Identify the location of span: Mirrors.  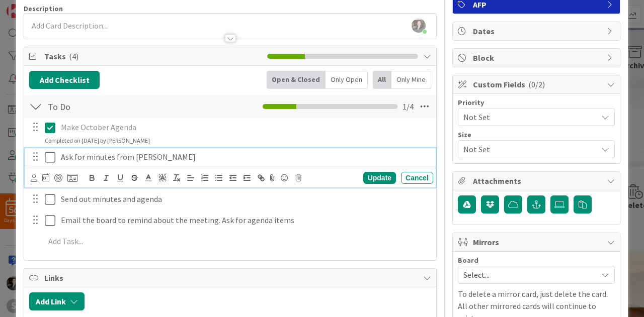
(537, 242).